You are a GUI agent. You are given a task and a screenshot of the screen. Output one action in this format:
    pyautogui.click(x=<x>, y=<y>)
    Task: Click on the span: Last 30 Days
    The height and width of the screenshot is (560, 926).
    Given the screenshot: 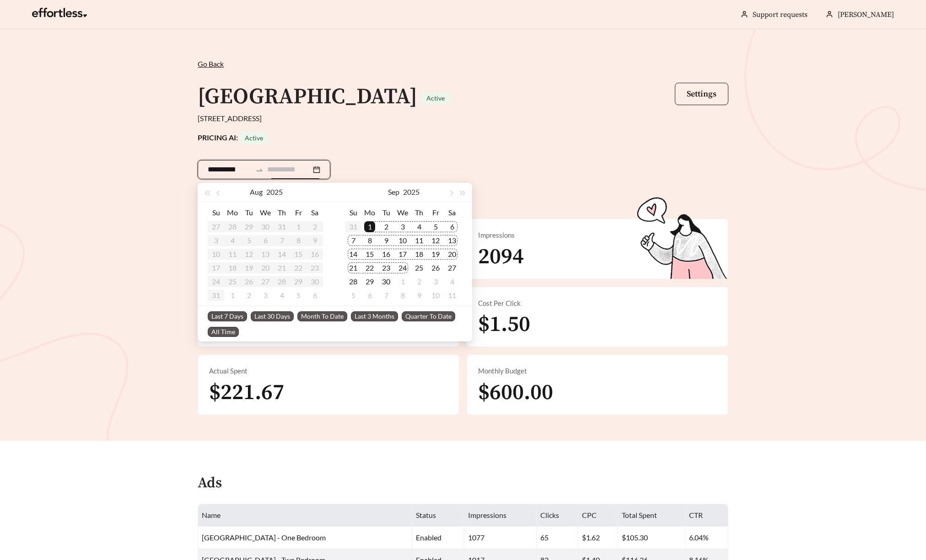 What is the action you would take?
    pyautogui.click(x=272, y=317)
    